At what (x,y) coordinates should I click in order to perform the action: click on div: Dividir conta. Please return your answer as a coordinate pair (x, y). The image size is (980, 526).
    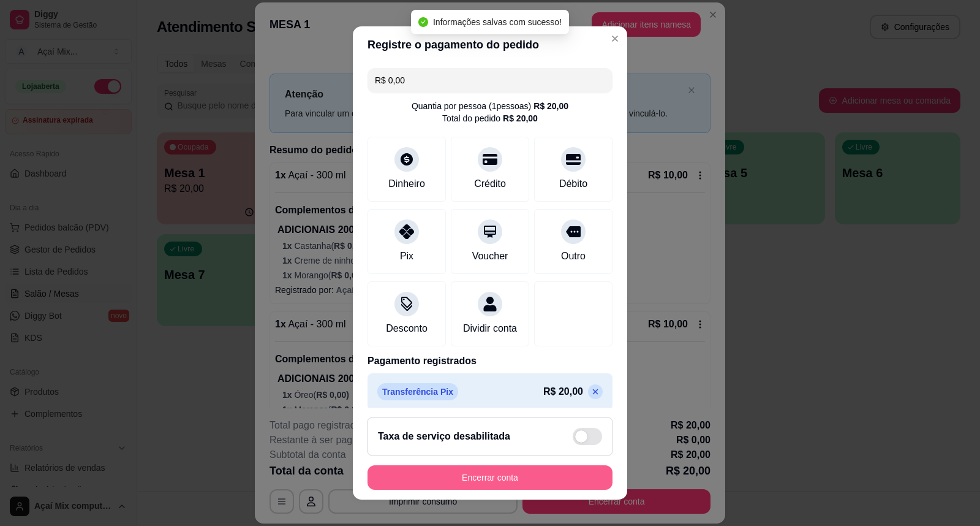
    Looking at the image, I should click on (490, 328).